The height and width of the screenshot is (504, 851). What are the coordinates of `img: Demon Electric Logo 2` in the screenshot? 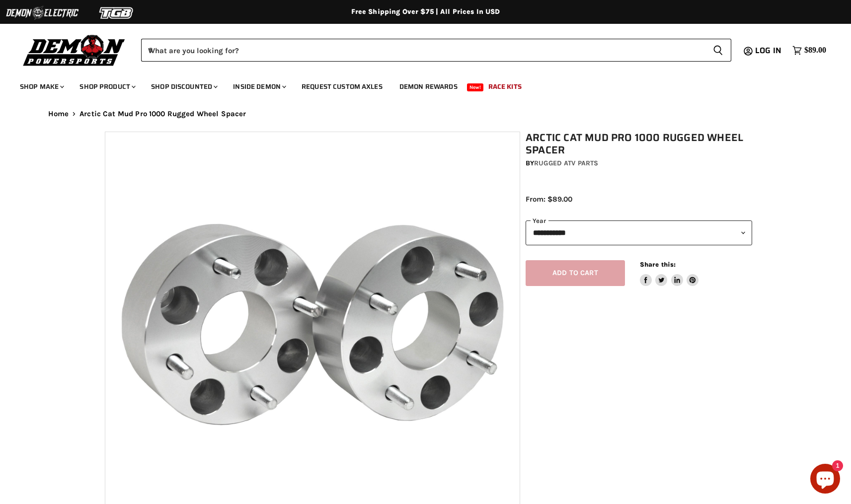 It's located at (42, 13).